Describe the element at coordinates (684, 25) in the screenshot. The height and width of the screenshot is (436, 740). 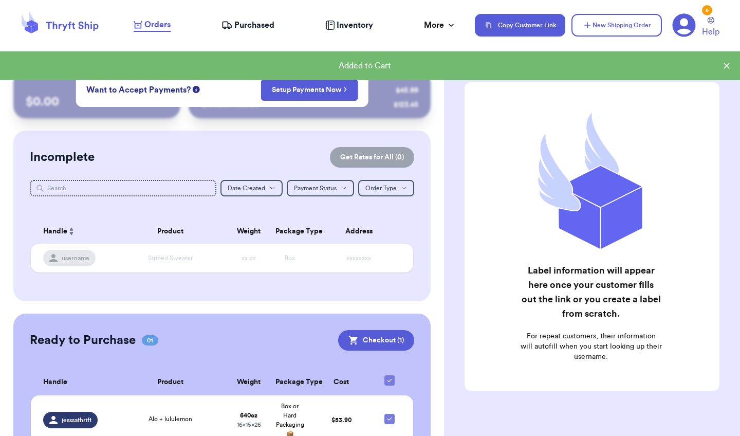
I see `a: 6` at that location.